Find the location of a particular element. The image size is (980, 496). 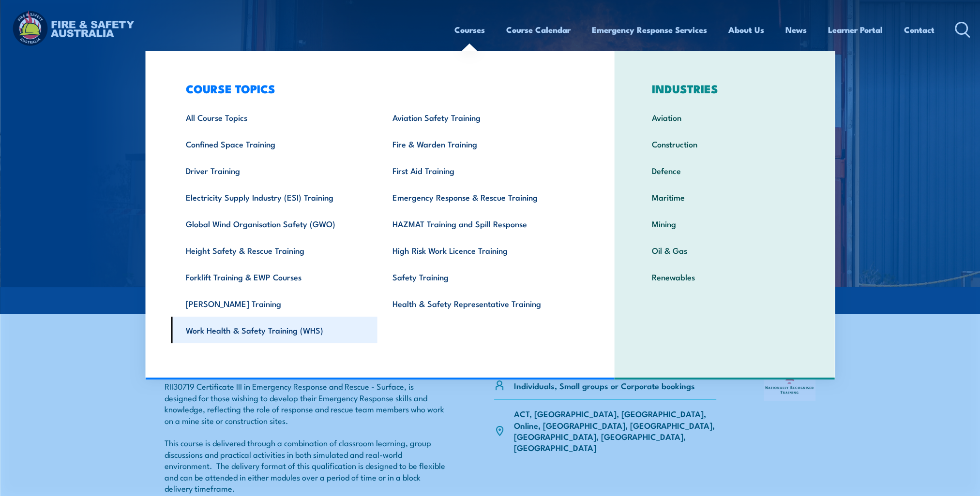

a: Health & Safety Representative Training is located at coordinates (480, 303).